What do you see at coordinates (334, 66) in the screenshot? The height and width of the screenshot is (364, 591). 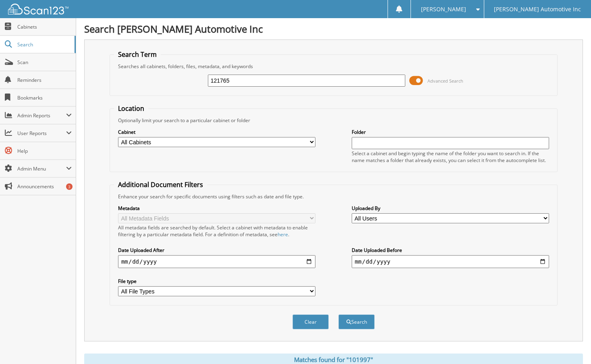 I see `div: Searches all cabinets, folders, files, metadata, and keywords` at bounding box center [334, 66].